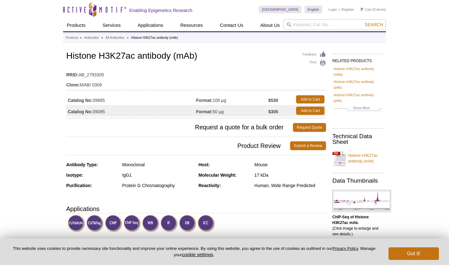 The image size is (449, 265). I want to click on img: ChIP-Seq Validated, so click(132, 223).